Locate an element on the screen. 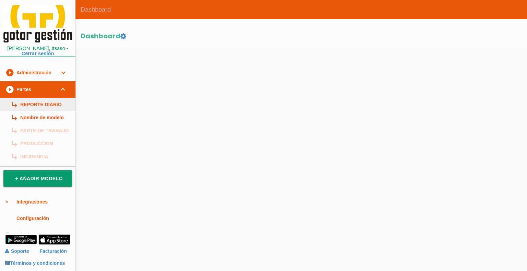  span: Dashboard is located at coordinates (96, 10).